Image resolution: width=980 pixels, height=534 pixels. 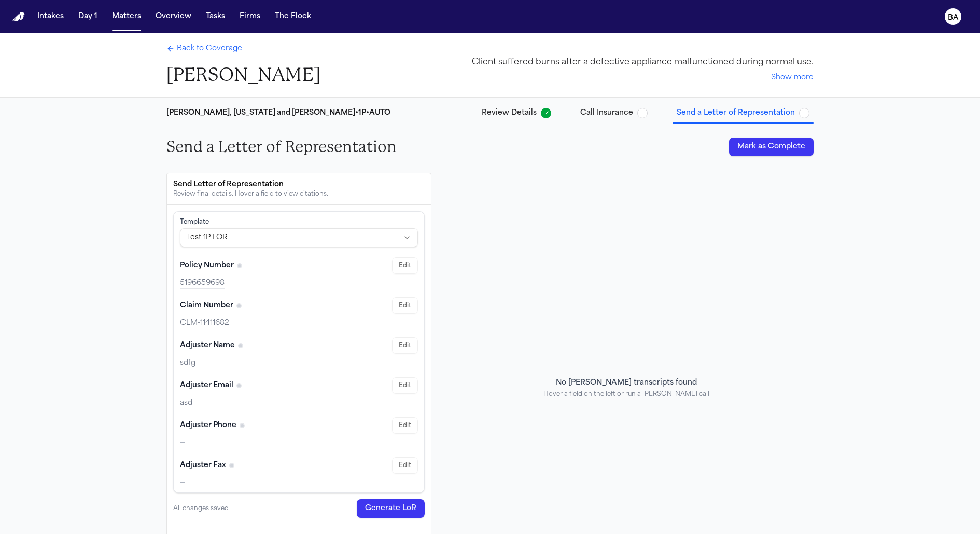 What do you see at coordinates (390, 508) in the screenshot?
I see `button: Generate LoR` at bounding box center [390, 508].